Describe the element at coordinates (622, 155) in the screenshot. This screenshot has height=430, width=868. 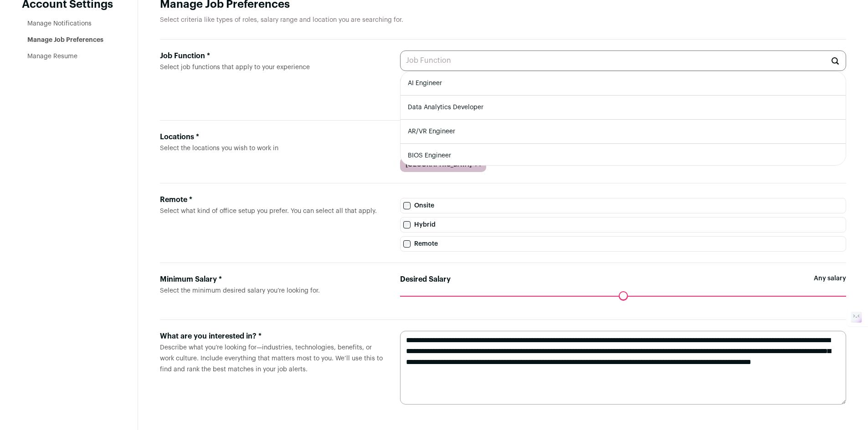
I see `li: BIOS Engineer` at that location.